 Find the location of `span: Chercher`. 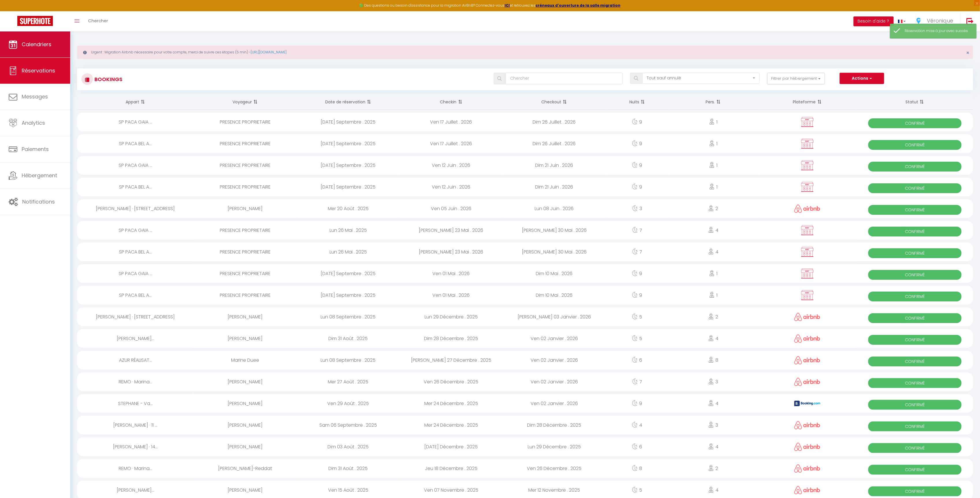

span: Chercher is located at coordinates (98, 21).